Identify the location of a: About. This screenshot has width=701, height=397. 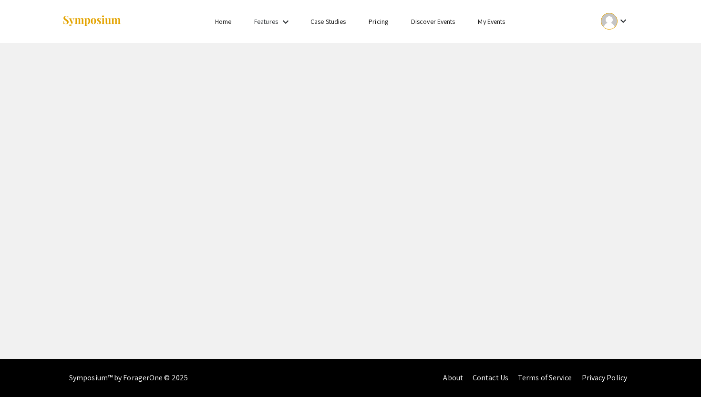
(453, 377).